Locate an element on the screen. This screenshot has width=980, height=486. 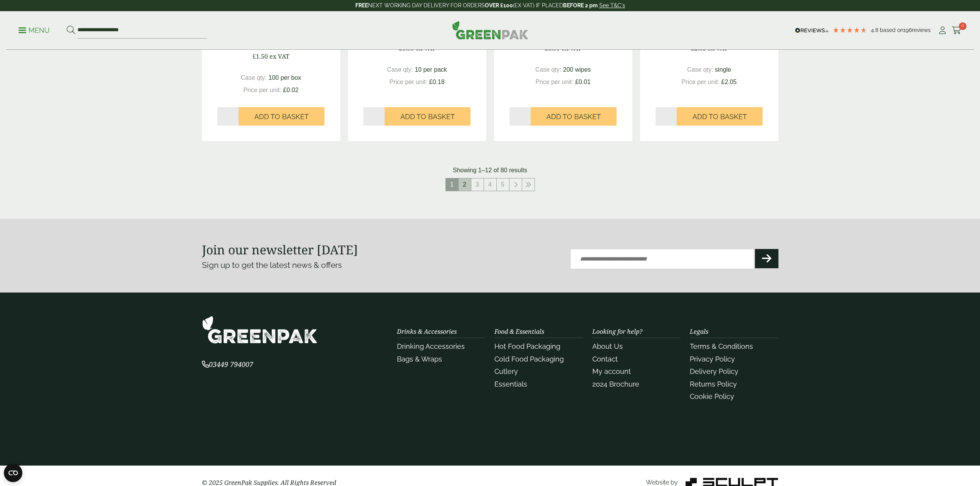
a: 3 is located at coordinates (477, 185).